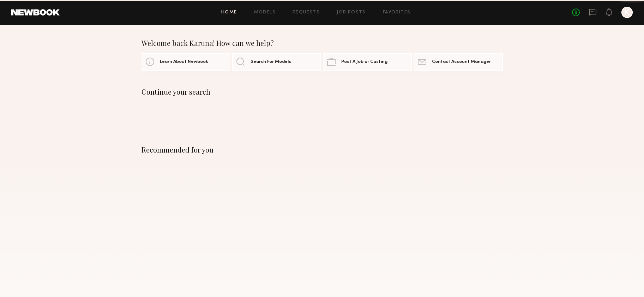 This screenshot has width=644, height=297. What do you see at coordinates (186, 62) in the screenshot?
I see `a: Learn About Newbook` at bounding box center [186, 62].